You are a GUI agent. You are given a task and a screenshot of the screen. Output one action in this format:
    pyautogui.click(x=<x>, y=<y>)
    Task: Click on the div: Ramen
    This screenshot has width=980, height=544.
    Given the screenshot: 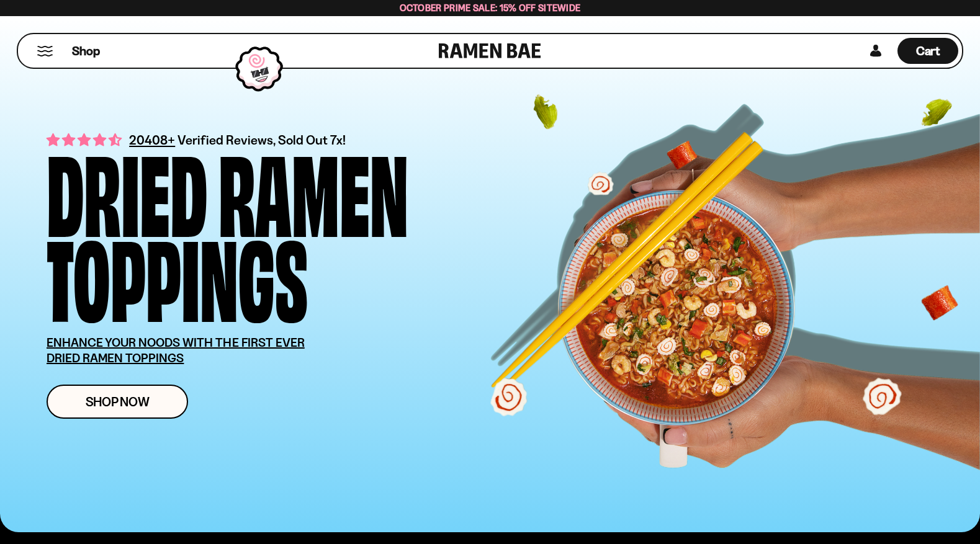 What is the action you would take?
    pyautogui.click(x=313, y=189)
    